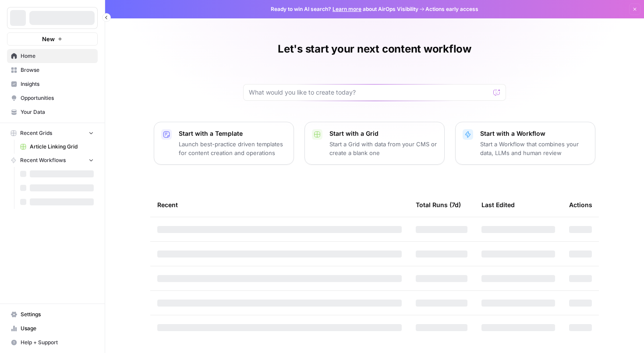 The width and height of the screenshot is (644, 353). I want to click on span: Browse, so click(57, 70).